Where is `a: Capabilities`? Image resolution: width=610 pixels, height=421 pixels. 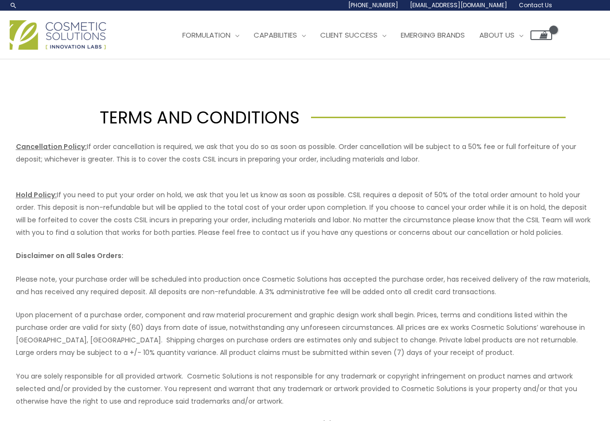
a: Capabilities is located at coordinates (279, 35).